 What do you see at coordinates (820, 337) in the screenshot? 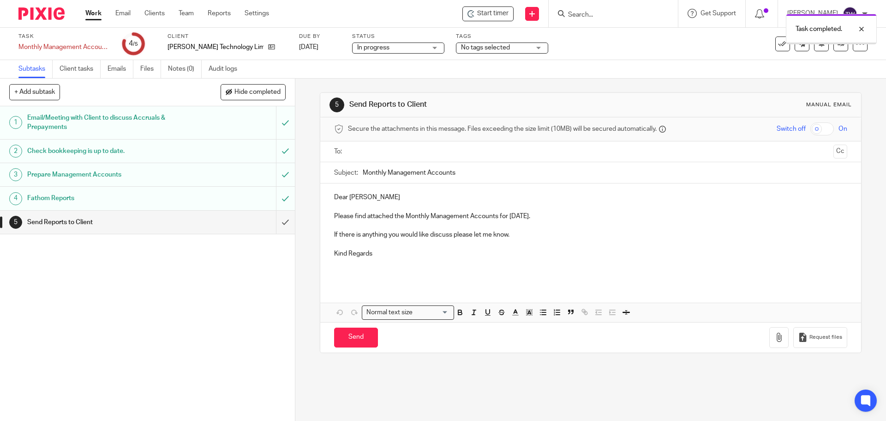
I see `button: Request files` at bounding box center [820, 337].